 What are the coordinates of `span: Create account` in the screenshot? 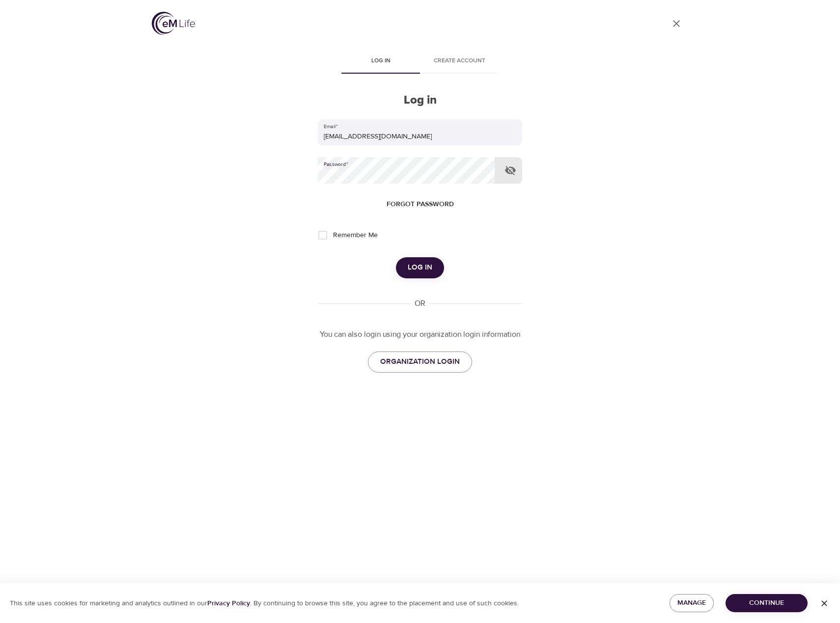 It's located at (459, 61).